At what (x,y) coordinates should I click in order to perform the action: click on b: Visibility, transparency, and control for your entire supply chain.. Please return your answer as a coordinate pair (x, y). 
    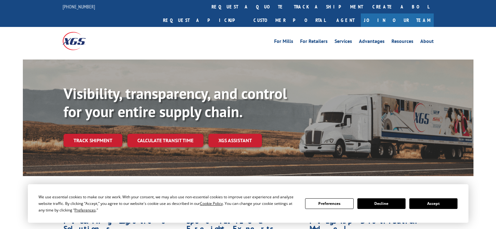
    Looking at the image, I should click on (175, 102).